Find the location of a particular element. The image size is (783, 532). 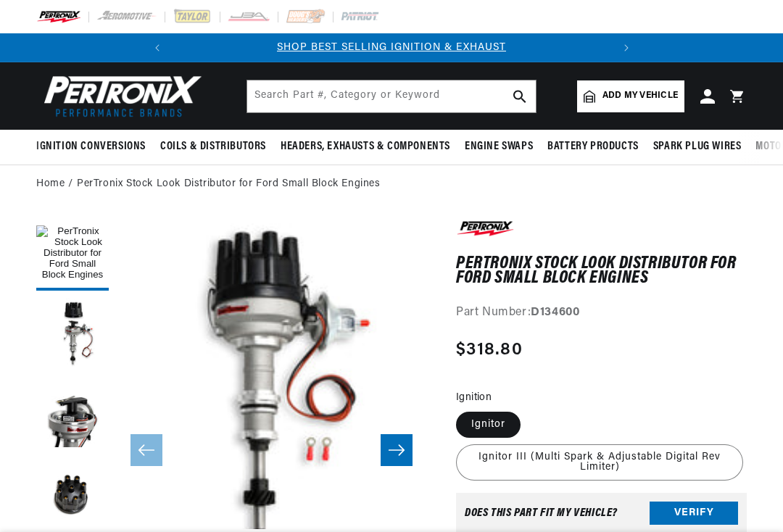

summary: Engine Swaps is located at coordinates (499, 146).